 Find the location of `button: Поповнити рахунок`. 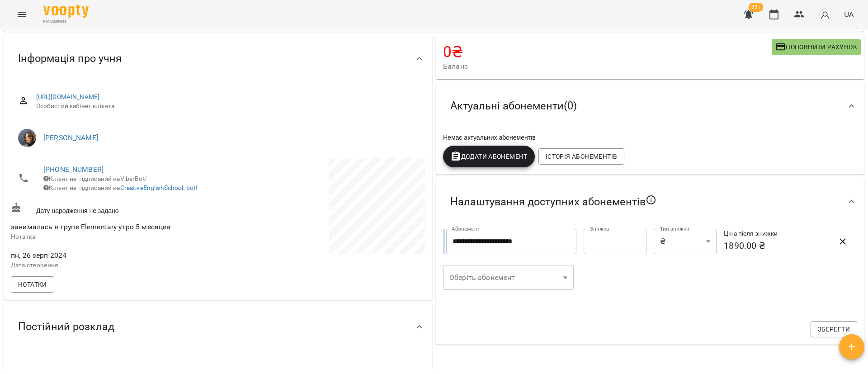

button: Поповнити рахунок is located at coordinates (816, 47).